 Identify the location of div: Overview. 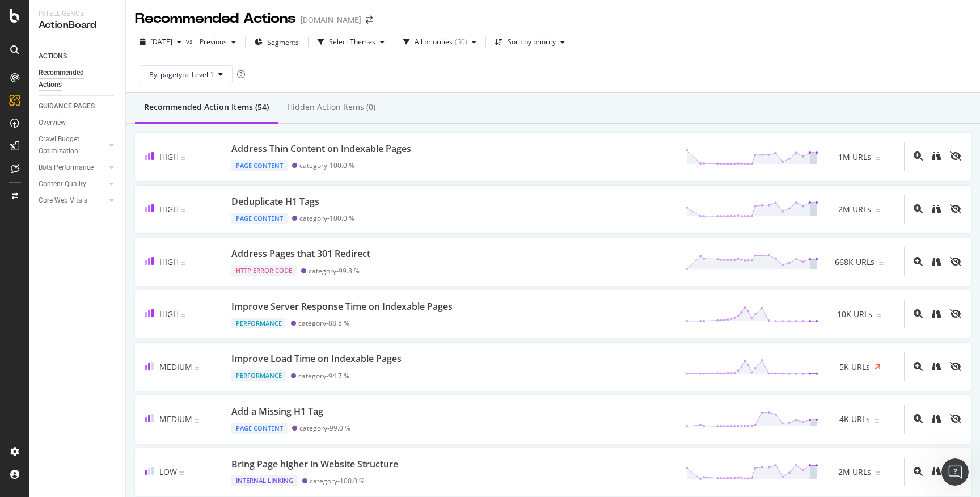
(52, 123).